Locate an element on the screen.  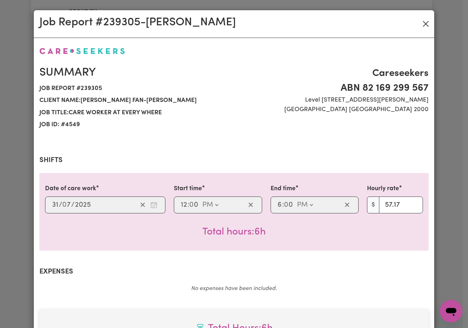
em: No expenses have been included. is located at coordinates (234, 289).